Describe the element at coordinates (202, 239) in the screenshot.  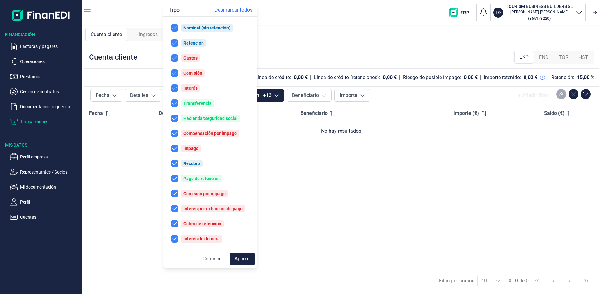
I see `div: Interés de demora` at that location.